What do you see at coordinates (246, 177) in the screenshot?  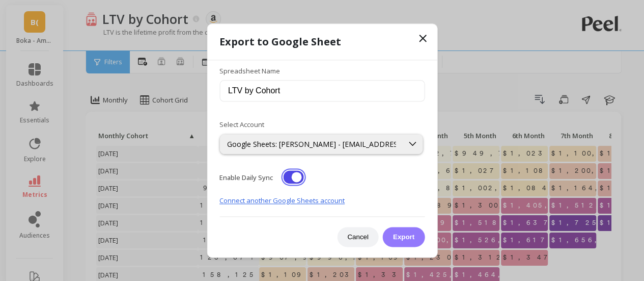 I see `span: Enable Daily Sync` at bounding box center [246, 177].